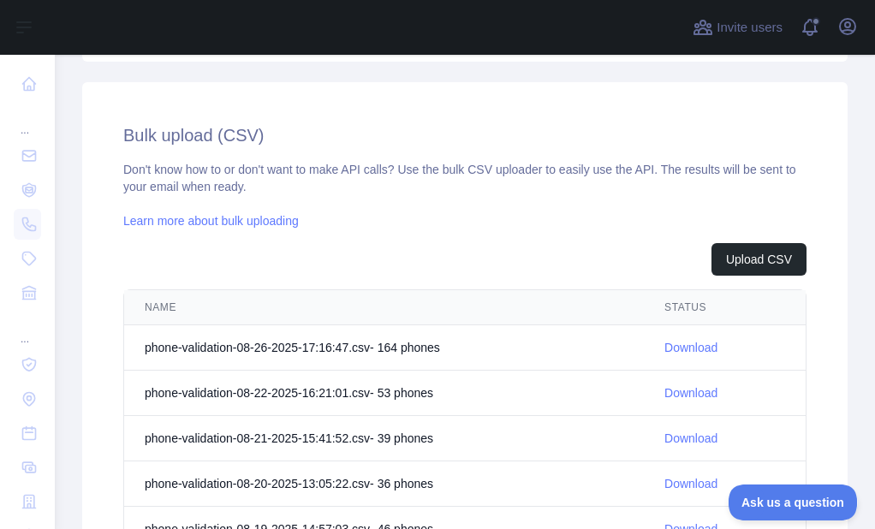  Describe the element at coordinates (211, 221) in the screenshot. I see `a: Learn more about bulk uploading` at that location.